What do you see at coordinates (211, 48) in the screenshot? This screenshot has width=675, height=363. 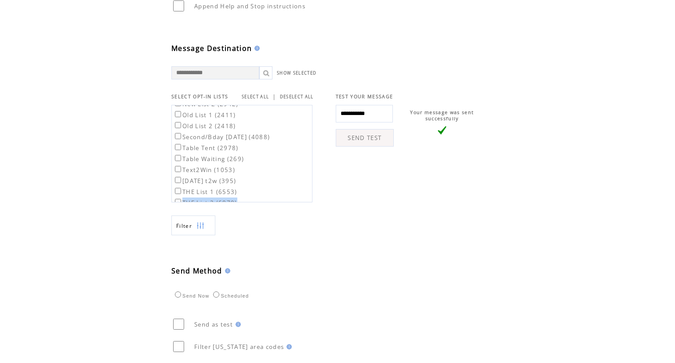 I see `span: Message Destination` at bounding box center [211, 48].